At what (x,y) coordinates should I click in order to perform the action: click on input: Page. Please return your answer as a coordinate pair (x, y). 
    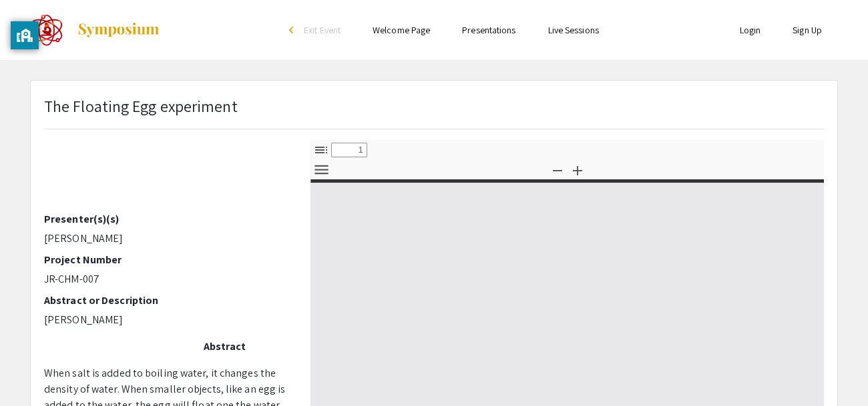
    Looking at the image, I should click on (349, 150).